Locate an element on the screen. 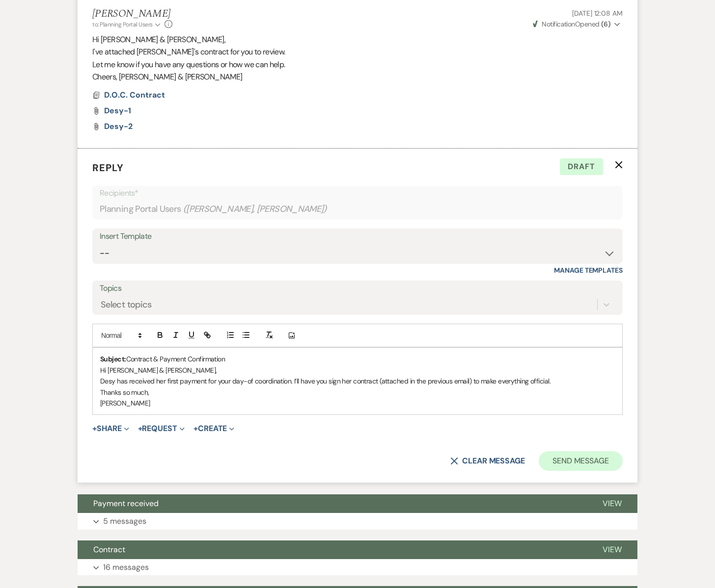 This screenshot has height=588, width=715. button: Share is located at coordinates (110, 429).